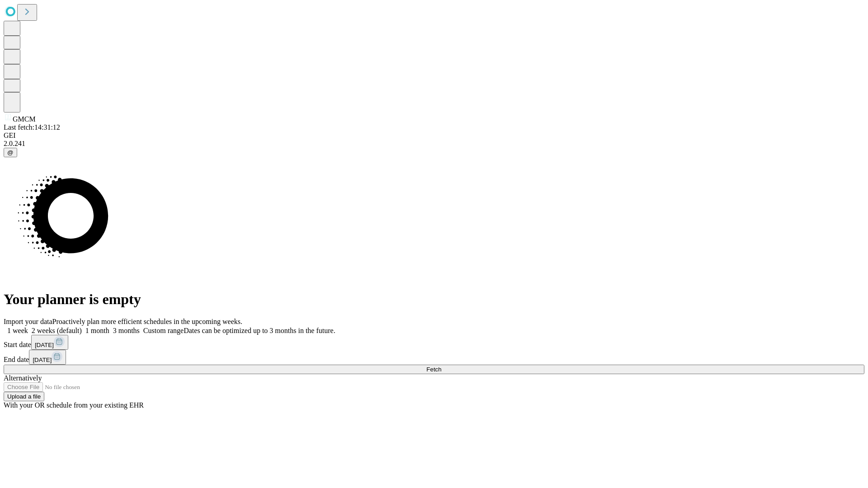 The height and width of the screenshot is (488, 868). Describe the element at coordinates (126, 330) in the screenshot. I see `span: 3 months` at that location.